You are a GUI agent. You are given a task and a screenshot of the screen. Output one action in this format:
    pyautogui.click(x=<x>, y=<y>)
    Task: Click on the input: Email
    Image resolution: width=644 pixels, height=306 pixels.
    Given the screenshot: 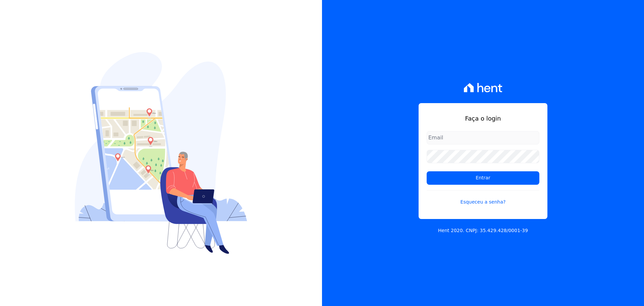 What is the action you would take?
    pyautogui.click(x=483, y=138)
    